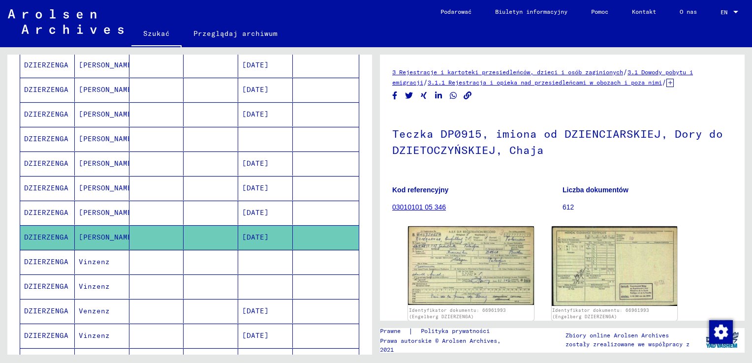 Image resolution: width=752 pixels, height=363 pixels. Describe the element at coordinates (726, 12) in the screenshot. I see `span: EN` at that location.